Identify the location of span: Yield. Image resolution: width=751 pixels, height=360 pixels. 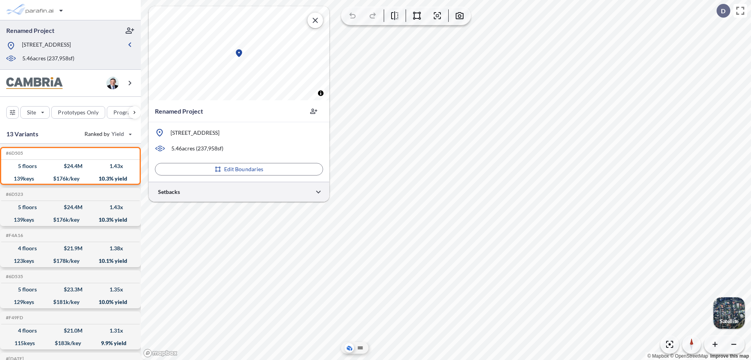
(118, 134).